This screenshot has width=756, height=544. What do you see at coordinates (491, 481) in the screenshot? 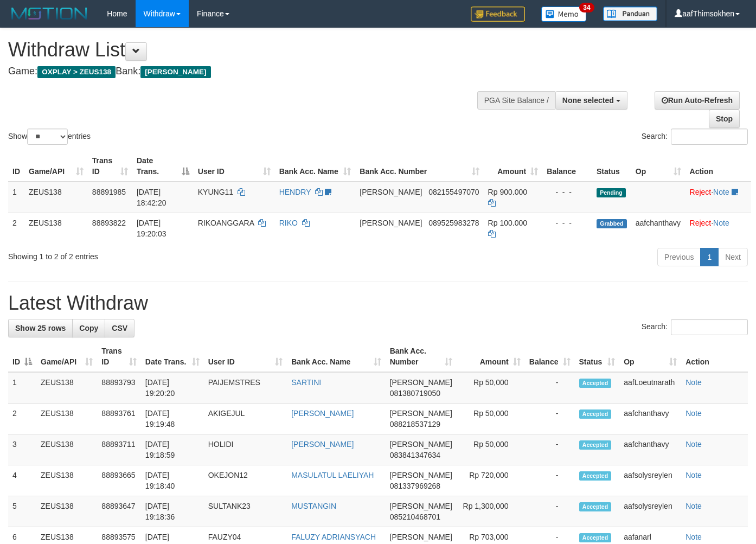
I see `td: Rp 720,000` at bounding box center [491, 481].